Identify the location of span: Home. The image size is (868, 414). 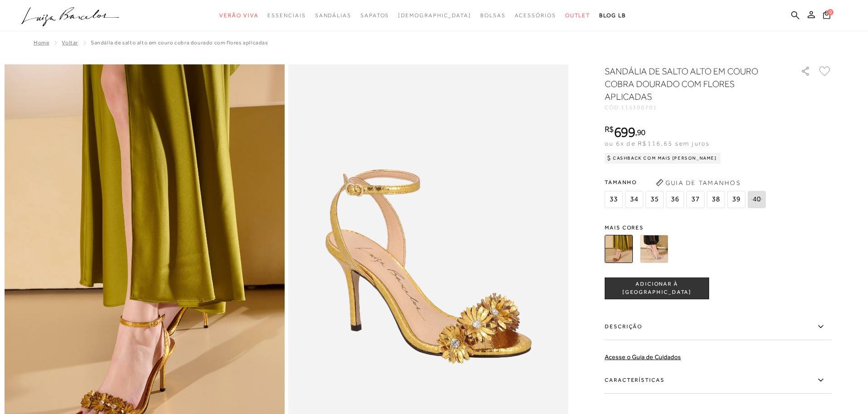
(41, 42).